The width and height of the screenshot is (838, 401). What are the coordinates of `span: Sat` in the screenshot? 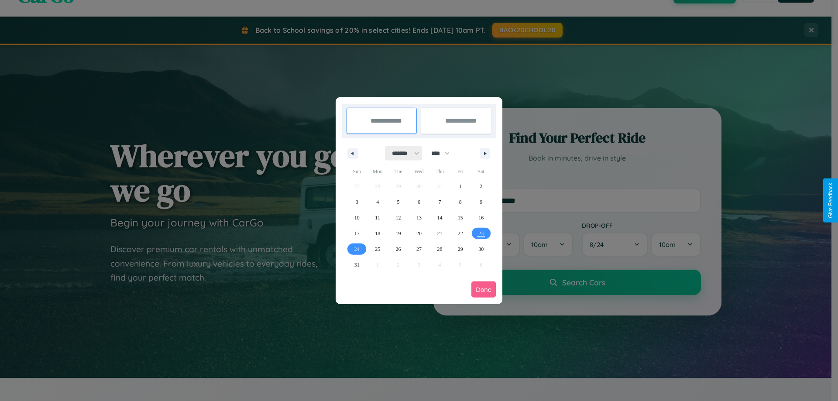 It's located at (481, 172).